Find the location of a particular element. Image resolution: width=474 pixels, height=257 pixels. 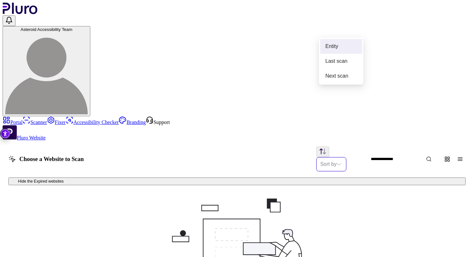

button: Hide the Expired websites is located at coordinates (237, 182).